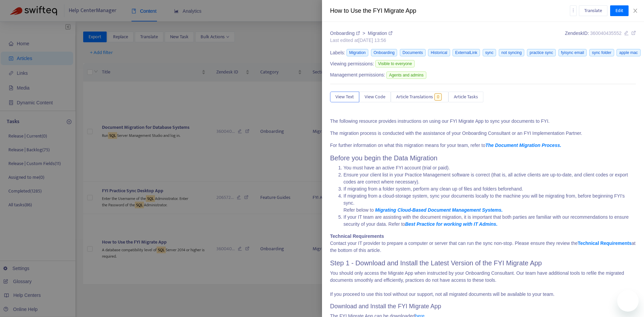  Describe the element at coordinates (466, 97) in the screenshot. I see `button: Article Tasks` at that location.